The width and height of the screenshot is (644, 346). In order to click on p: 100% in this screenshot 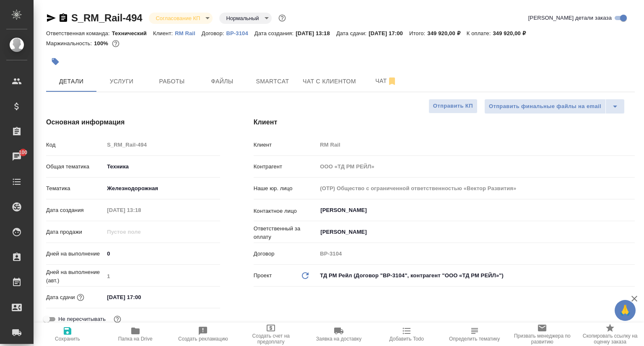, I will do `click(102, 43)`.